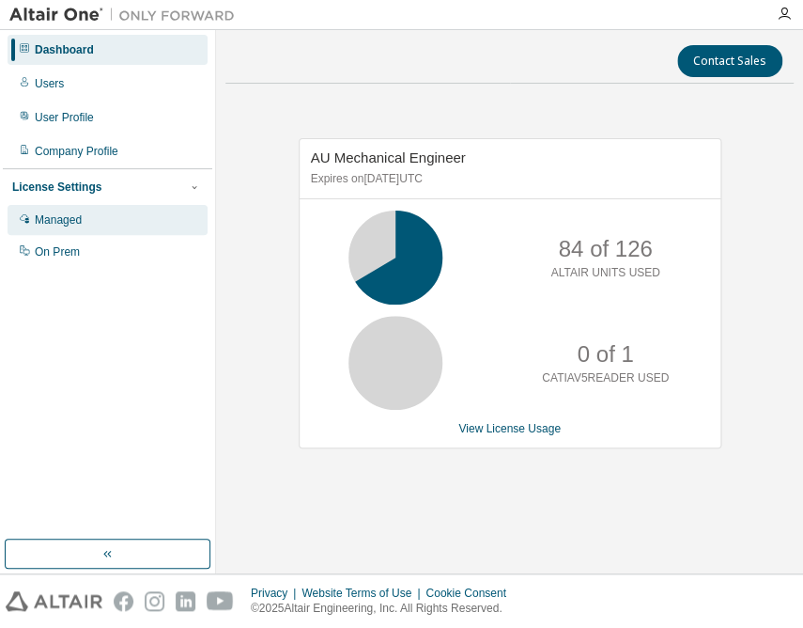 The image size is (803, 628). Describe the element at coordinates (605, 378) in the screenshot. I see `p: CATIAV5READER USED` at that location.